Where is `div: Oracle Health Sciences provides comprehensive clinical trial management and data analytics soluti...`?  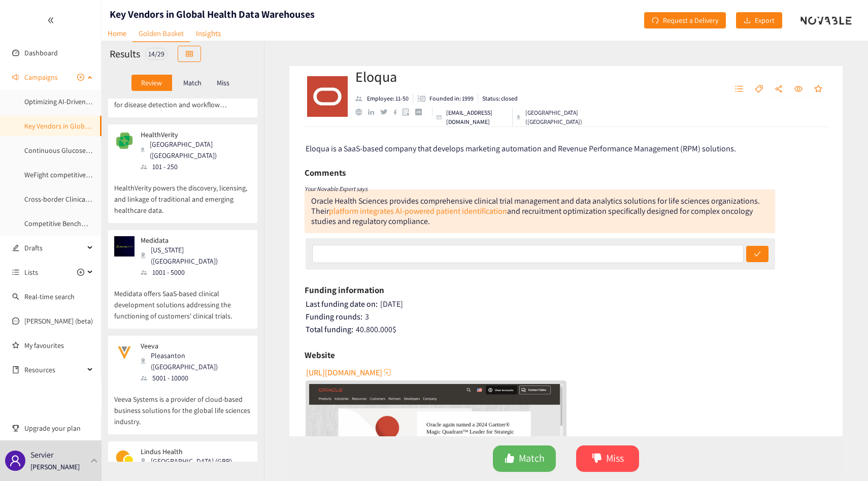 div: Oracle Health Sciences provides comprehensive clinical trial management and data analytics soluti... is located at coordinates (535, 211).